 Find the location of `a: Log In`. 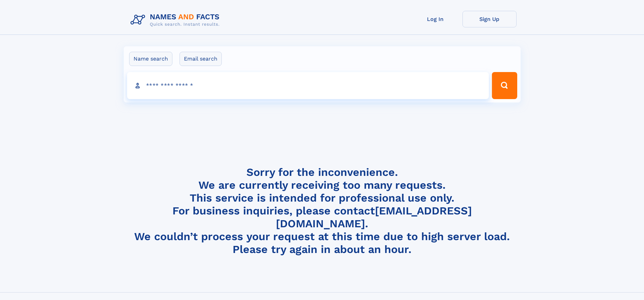

a: Log In is located at coordinates (436, 19).